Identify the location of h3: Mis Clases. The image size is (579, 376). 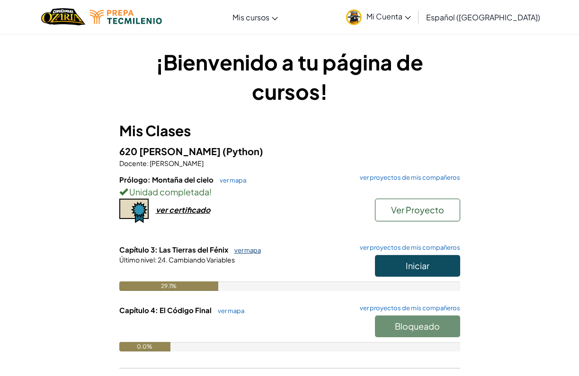
(290, 131).